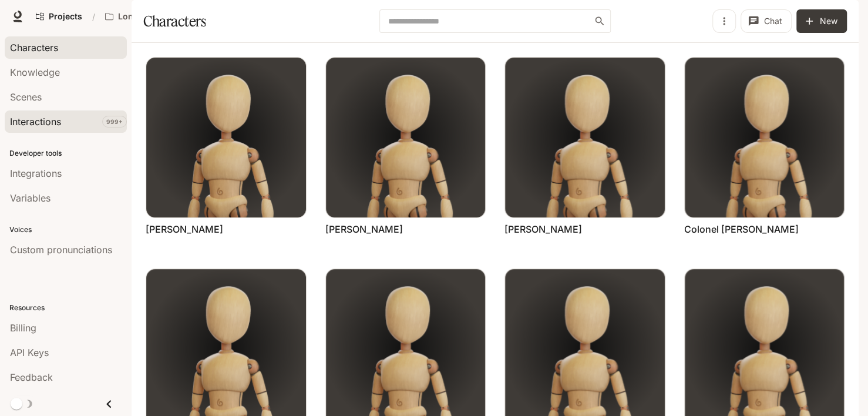 The height and width of the screenshot is (416, 868). What do you see at coordinates (406, 137) in the screenshot?
I see `img: Charles Bingley` at bounding box center [406, 137].